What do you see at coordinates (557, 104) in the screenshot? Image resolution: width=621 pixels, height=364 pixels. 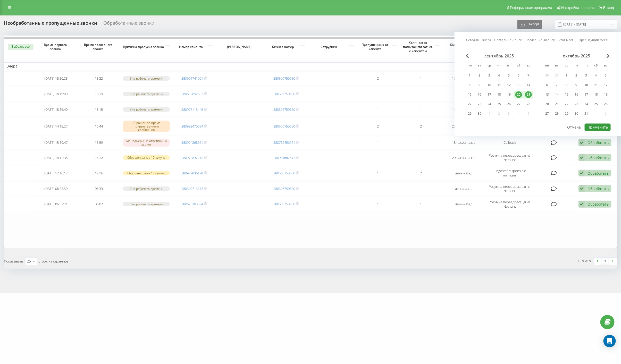 I see `div: вт 21 окт. 2025 г.` at bounding box center [557, 104].